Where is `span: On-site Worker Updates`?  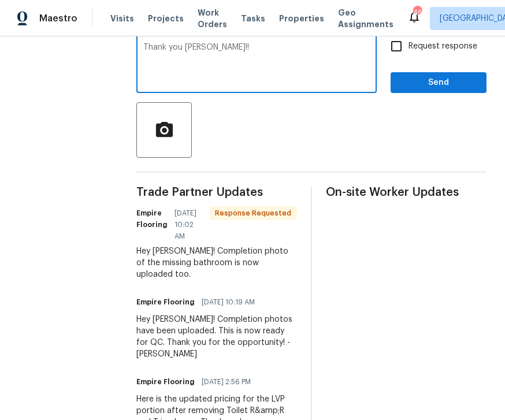
span: On-site Worker Updates is located at coordinates (406, 192).